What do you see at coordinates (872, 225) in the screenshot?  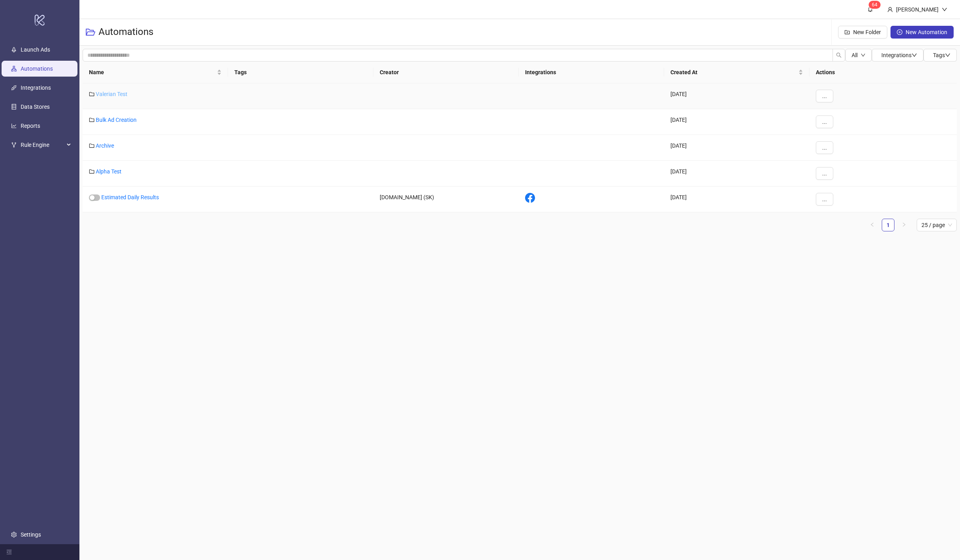 I see `span: left` at bounding box center [872, 225].